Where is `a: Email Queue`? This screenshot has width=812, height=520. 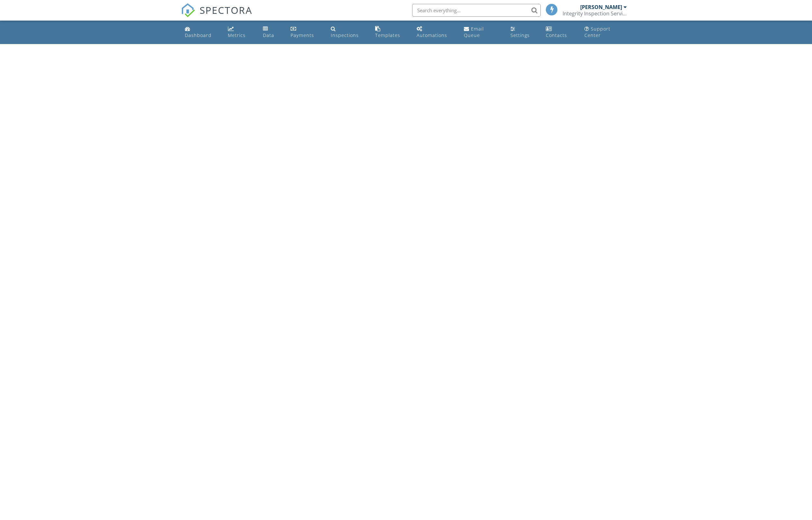 a: Email Queue is located at coordinates (483, 32).